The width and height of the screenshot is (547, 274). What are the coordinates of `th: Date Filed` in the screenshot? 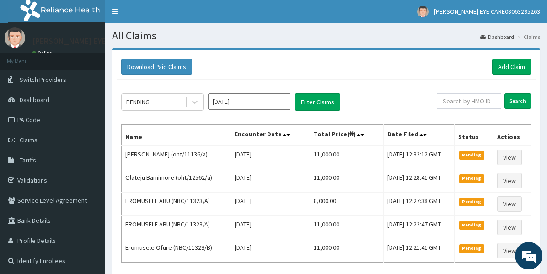 It's located at (419, 135).